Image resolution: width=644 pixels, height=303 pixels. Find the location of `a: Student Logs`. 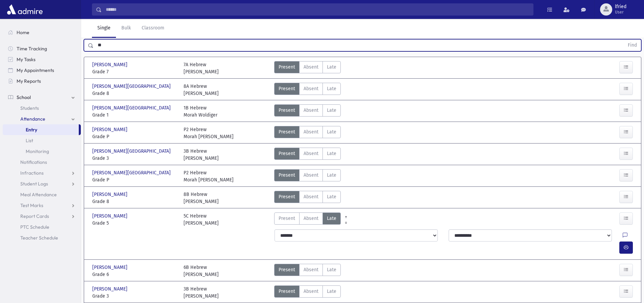

a: Student Logs is located at coordinates (42, 184).